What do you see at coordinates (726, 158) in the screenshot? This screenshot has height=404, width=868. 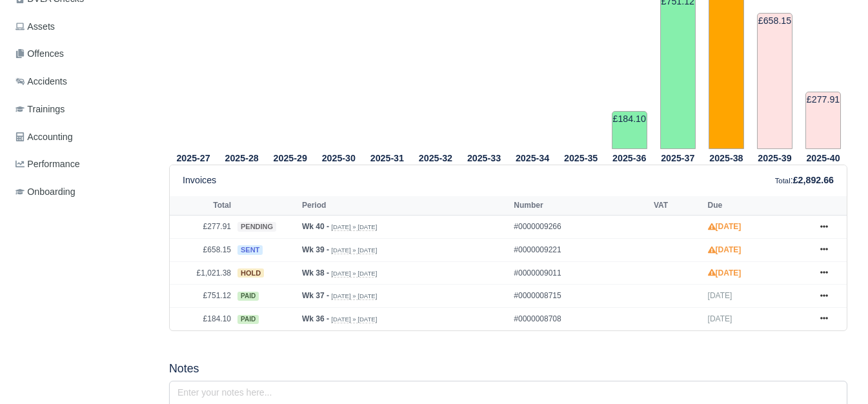 I see `th: 2025-38` at bounding box center [726, 158].